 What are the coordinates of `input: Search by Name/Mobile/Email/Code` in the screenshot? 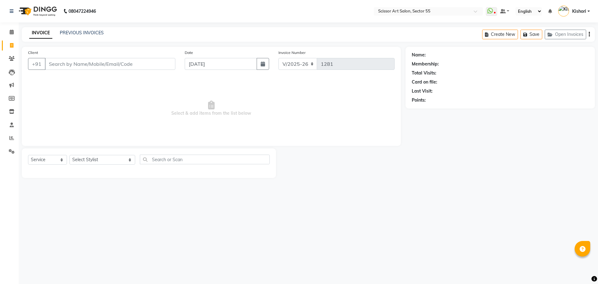 It's located at (110, 64).